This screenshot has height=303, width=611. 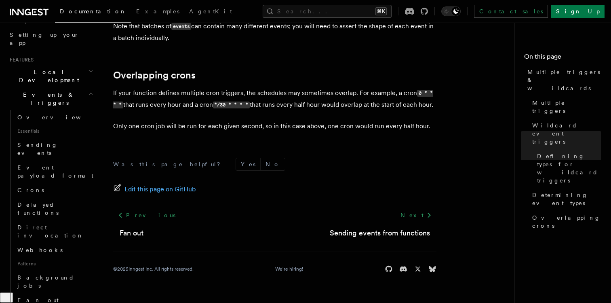 What do you see at coordinates (154, 189) in the screenshot?
I see `a: Edit this page on GitHub` at bounding box center [154, 189].